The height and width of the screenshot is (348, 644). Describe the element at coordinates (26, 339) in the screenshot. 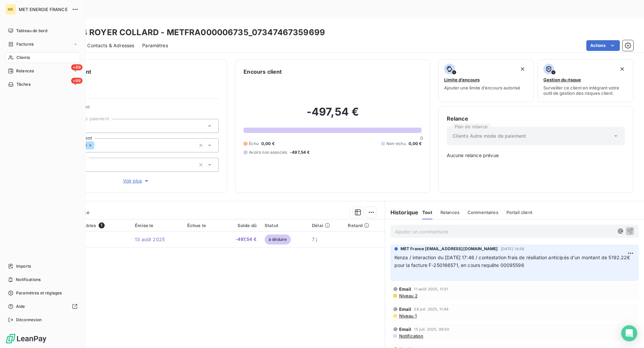

I see `img: Logo LeanPay` at that location.